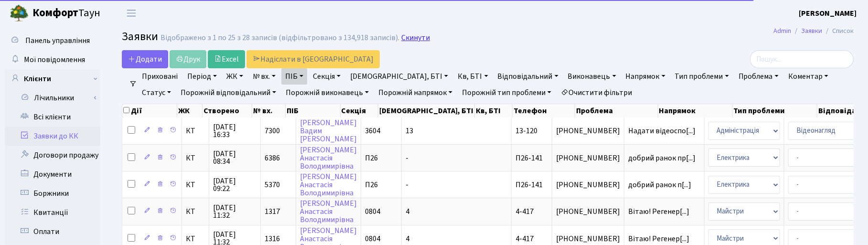 This screenshot has width=868, height=245. Describe the element at coordinates (812, 30) in the screenshot. I see `a: Заявки` at that location.